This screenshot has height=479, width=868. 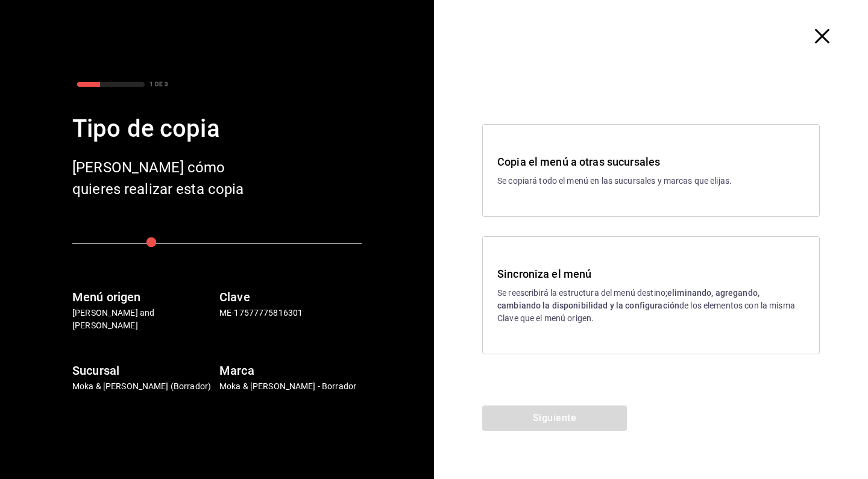 I want to click on h3: Copia el menú a otras sucursales, so click(x=651, y=162).